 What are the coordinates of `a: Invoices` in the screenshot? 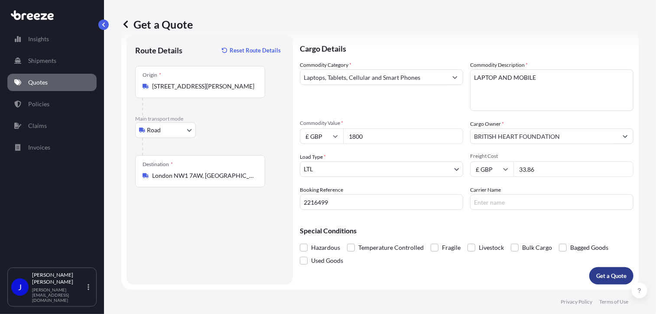 It's located at (52, 147).